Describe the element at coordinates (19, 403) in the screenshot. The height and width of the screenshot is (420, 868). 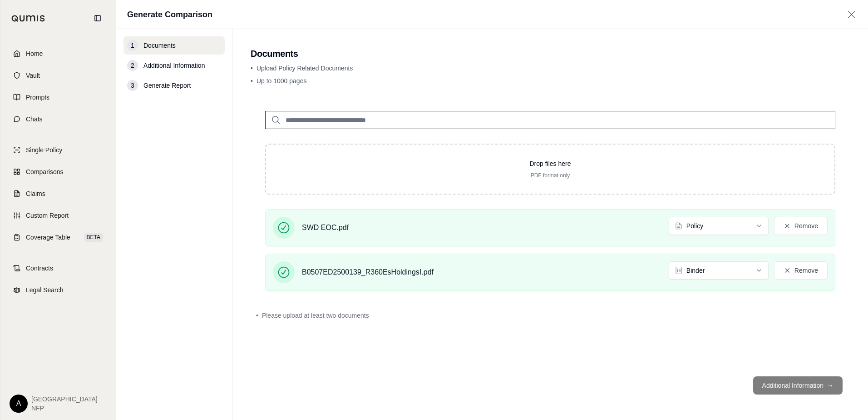
I see `div: A` at that location.